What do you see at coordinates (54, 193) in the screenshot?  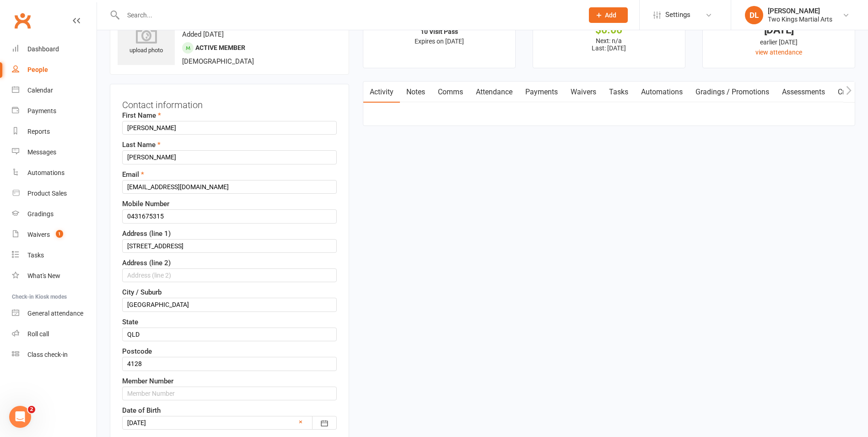 I see `a: Product Sales` at bounding box center [54, 193].